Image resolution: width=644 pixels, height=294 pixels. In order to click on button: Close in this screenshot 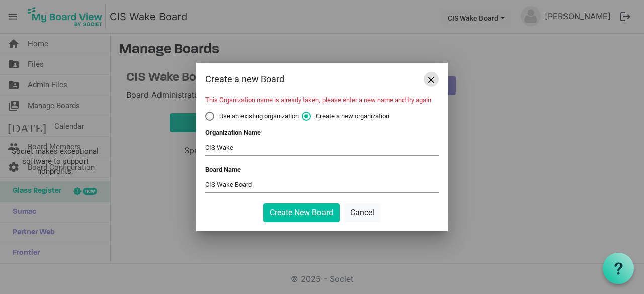, I will do `click(431, 79)`.